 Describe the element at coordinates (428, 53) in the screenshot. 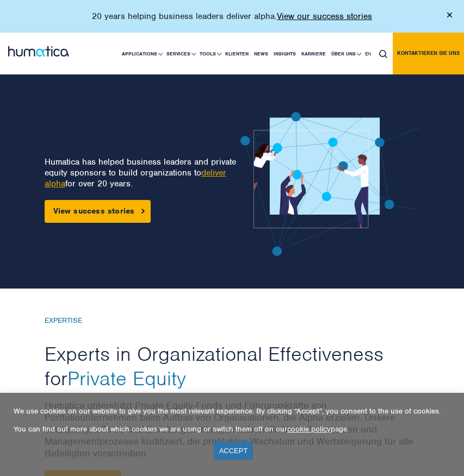

I see `a: Kontaktieren Sie uns` at that location.